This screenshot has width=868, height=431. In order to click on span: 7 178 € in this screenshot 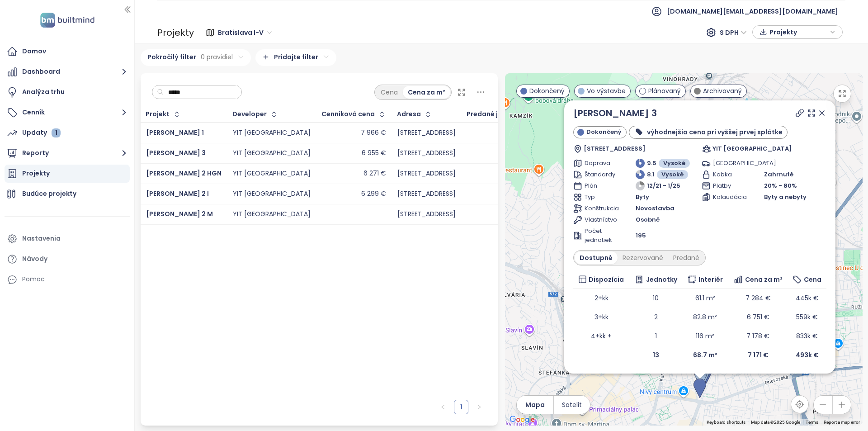, I will do `click(758, 336)`.